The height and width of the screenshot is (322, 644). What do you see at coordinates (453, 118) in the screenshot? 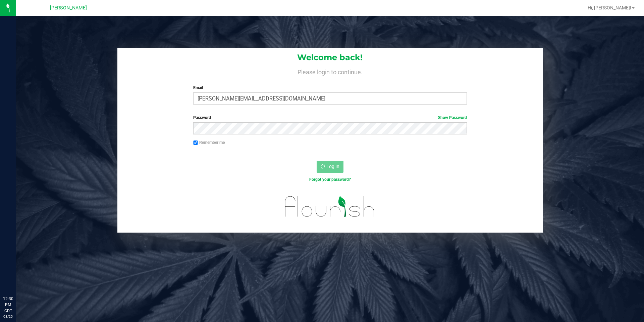
I see `a: Show Password` at bounding box center [453, 118].